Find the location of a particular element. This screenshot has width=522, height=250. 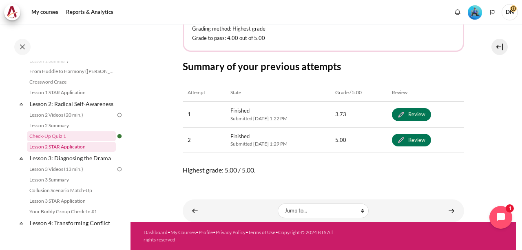

a: Lesson 3: Diagnosing the Drama is located at coordinates (72, 158).